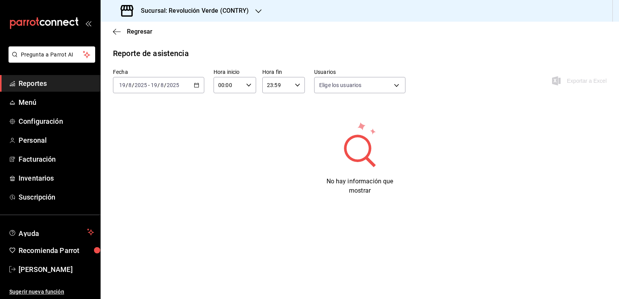 This screenshot has height=299, width=619. I want to click on h3: Sucursal: Revolución Verde (CONTRY), so click(192, 11).